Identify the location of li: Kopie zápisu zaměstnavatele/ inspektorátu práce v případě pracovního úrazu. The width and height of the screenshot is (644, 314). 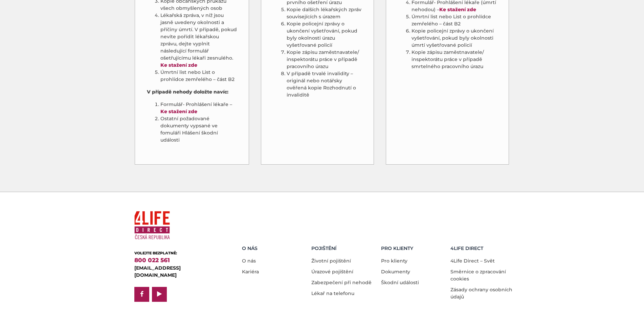
(324, 59).